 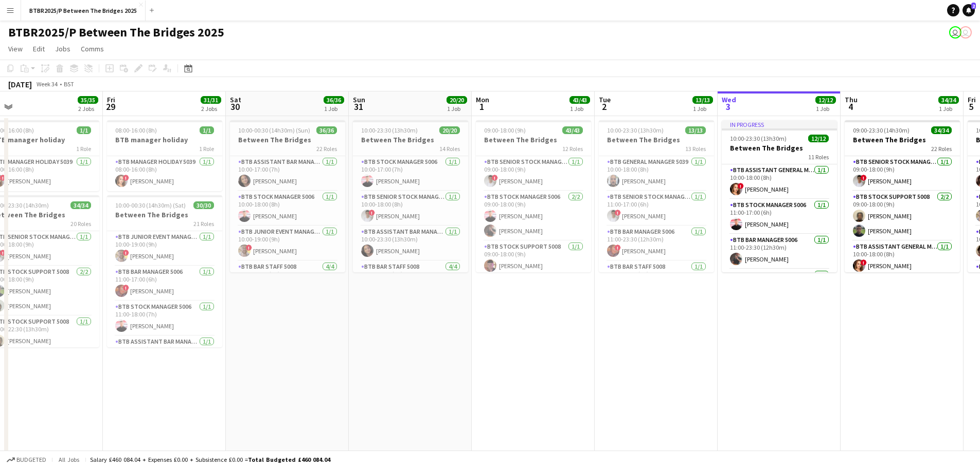 What do you see at coordinates (204, 205) in the screenshot?
I see `span: 30/30` at bounding box center [204, 205].